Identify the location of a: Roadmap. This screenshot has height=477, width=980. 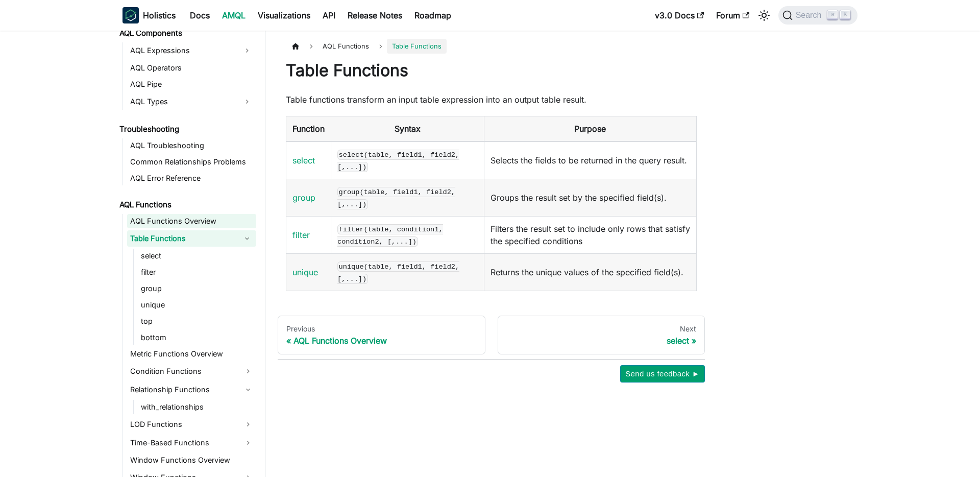
(433, 15).